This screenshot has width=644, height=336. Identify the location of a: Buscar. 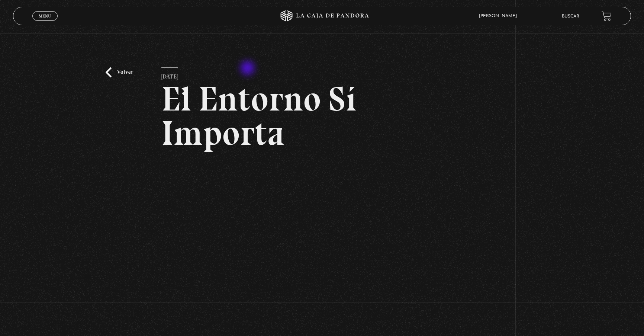
(570, 16).